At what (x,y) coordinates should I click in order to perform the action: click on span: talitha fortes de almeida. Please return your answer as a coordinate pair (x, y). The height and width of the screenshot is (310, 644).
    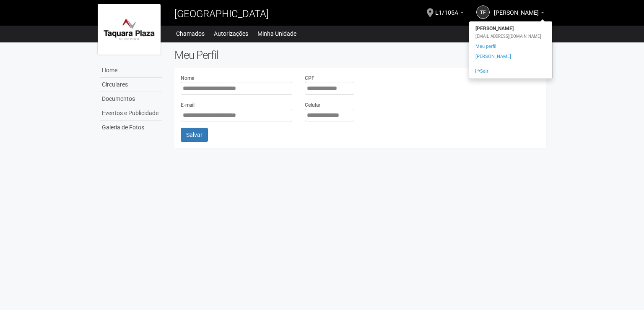
    Looking at the image, I should click on (516, 8).